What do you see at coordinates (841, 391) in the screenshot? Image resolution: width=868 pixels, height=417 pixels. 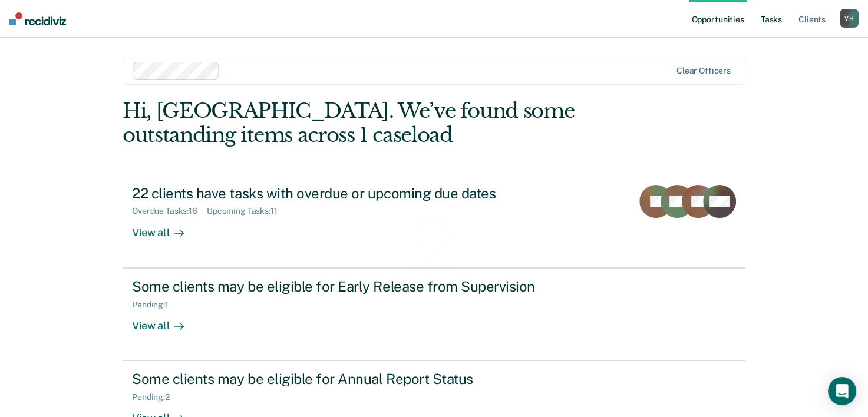 I see `div: Open Intercom Messenger` at bounding box center [841, 391].